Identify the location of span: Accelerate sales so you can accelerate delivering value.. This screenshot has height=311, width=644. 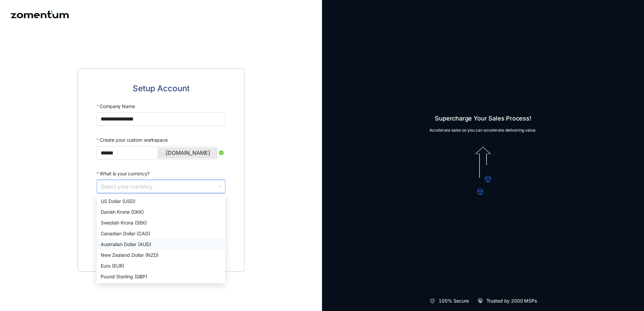
(483, 130).